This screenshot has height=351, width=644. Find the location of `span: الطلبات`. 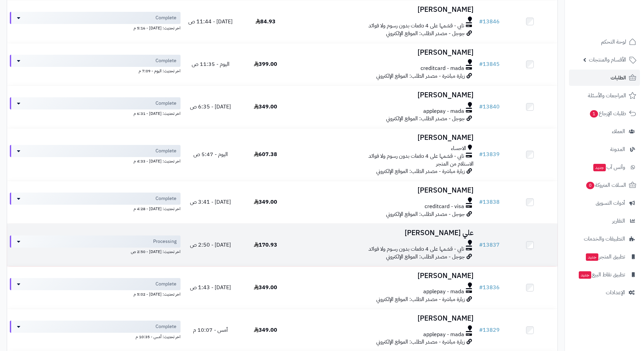

span: الطلبات is located at coordinates (619, 78).